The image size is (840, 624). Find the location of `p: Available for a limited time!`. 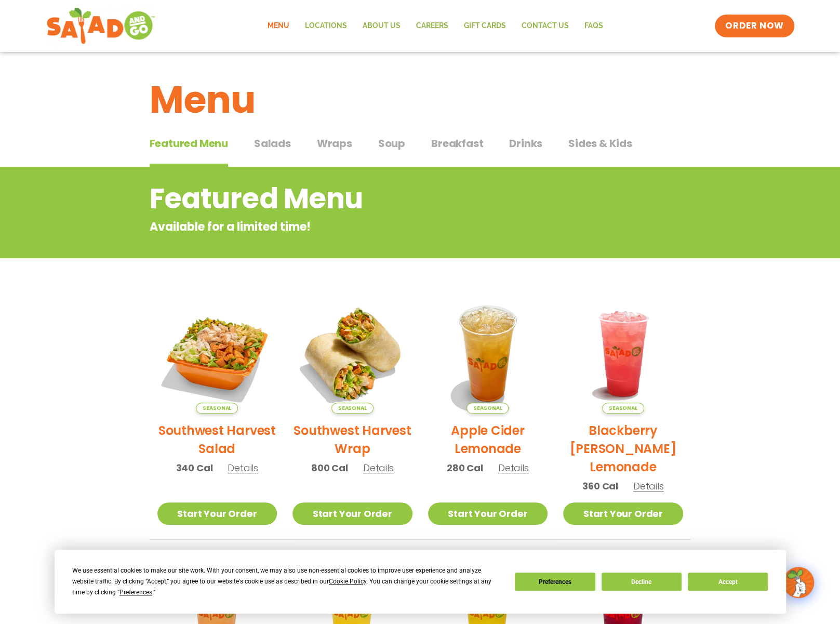

p: Available for a limited time! is located at coordinates (378, 226).